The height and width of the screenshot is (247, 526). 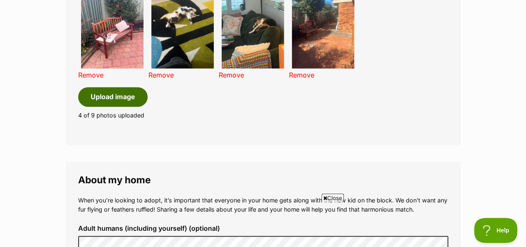 What do you see at coordinates (263, 115) in the screenshot?
I see `p: 4 of 9 photos uploaded` at bounding box center [263, 115].